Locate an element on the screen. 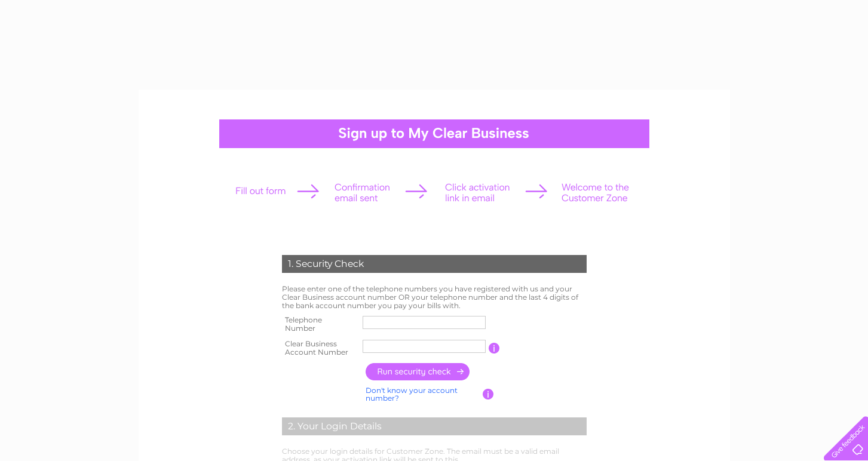 This screenshot has width=868, height=461. div: 1. Security Check is located at coordinates (434, 264).